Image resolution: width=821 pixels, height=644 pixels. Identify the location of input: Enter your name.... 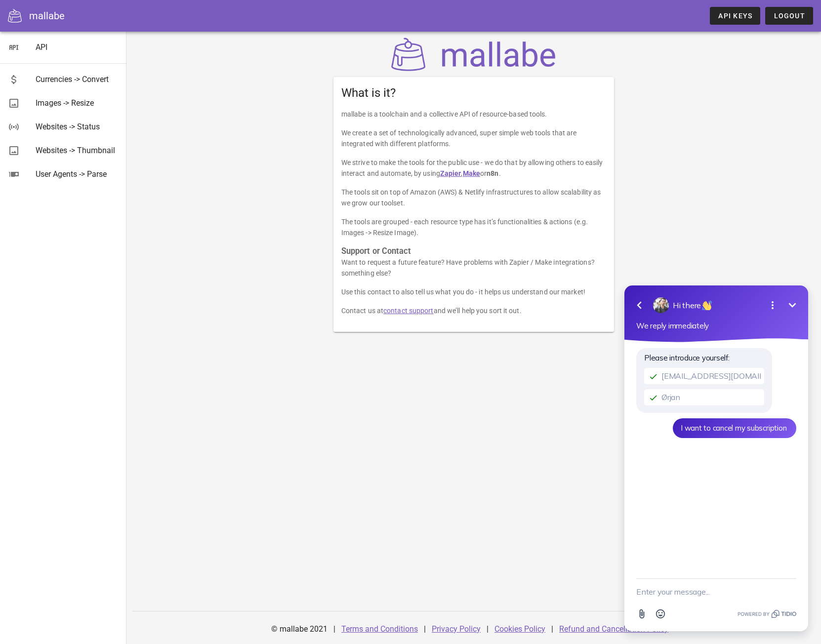
(93, 122).